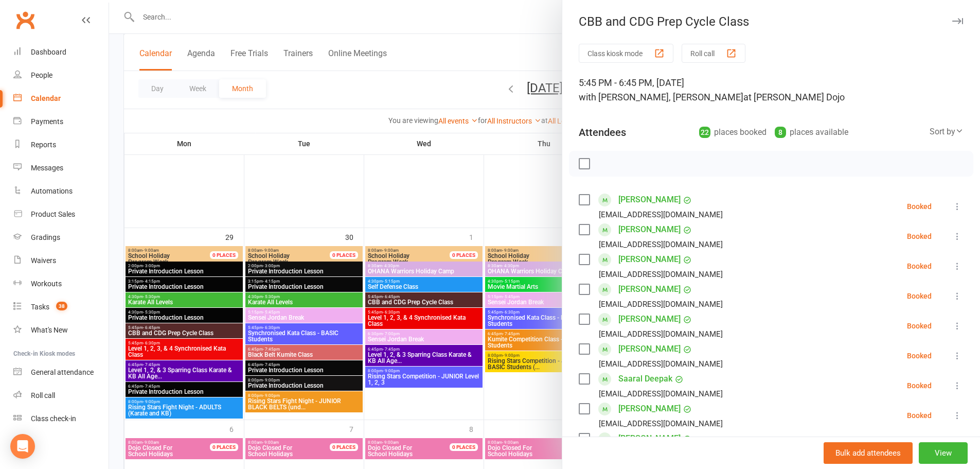 The image size is (980, 469). What do you see at coordinates (40, 307) in the screenshot?
I see `div: Tasks` at bounding box center [40, 307].